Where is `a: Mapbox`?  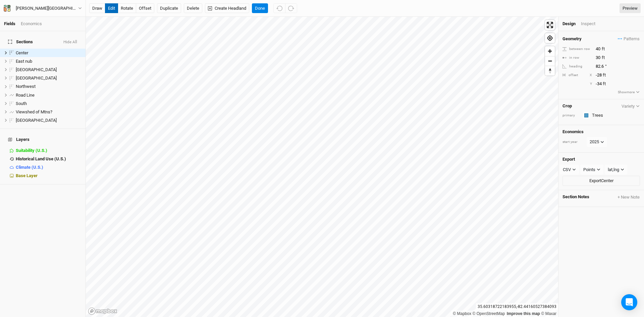
a: Mapbox is located at coordinates (462, 313).